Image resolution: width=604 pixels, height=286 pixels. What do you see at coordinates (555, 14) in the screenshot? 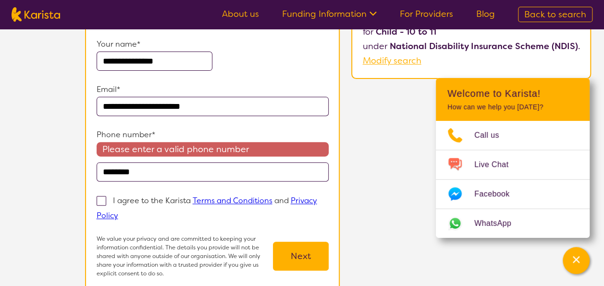
I see `span: Back to search` at bounding box center [555, 14].